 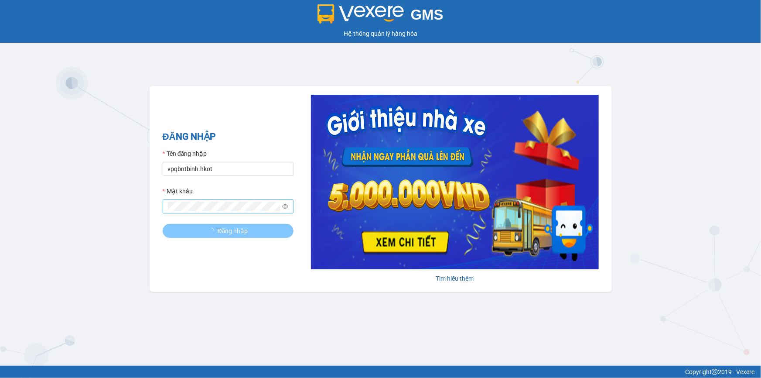 I want to click on div: Hệ thống quản lý hàng hóa, so click(x=380, y=34).